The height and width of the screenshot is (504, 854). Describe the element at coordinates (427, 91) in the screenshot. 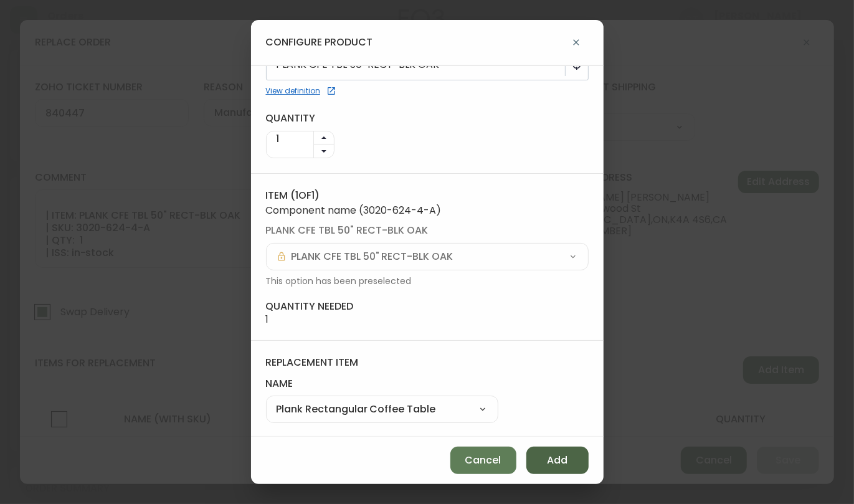

I see `a: View definition` at that location.